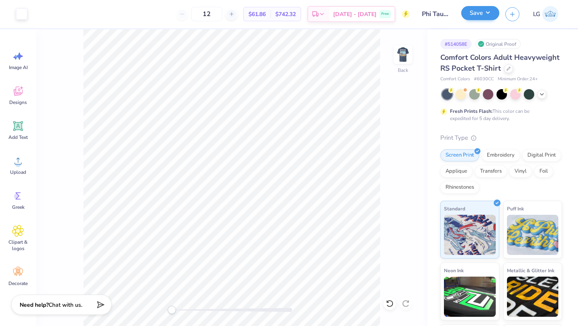 The width and height of the screenshot is (578, 326). What do you see at coordinates (18, 102) in the screenshot?
I see `span: Designs` at bounding box center [18, 102].